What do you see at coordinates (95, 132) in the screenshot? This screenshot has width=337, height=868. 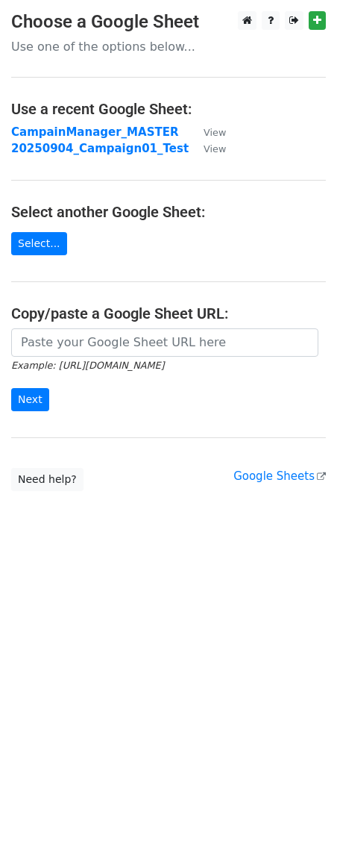 I see `strong: CampainManager_MASTER` at bounding box center [95, 132].